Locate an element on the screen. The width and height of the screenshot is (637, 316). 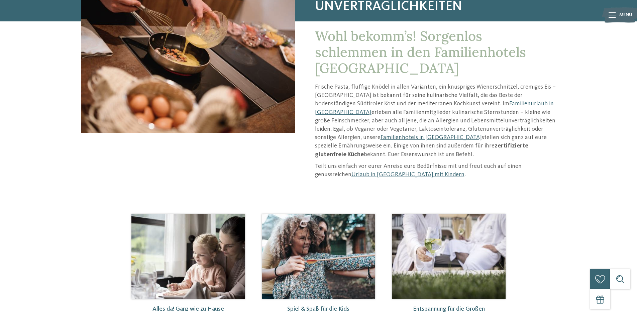
strong: zertifizierte glutenfreie Küche is located at coordinates (422, 150).